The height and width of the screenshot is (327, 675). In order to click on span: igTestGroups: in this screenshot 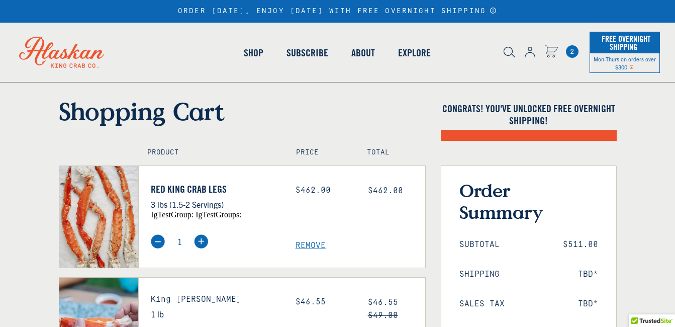, I will do `click(218, 214)`.